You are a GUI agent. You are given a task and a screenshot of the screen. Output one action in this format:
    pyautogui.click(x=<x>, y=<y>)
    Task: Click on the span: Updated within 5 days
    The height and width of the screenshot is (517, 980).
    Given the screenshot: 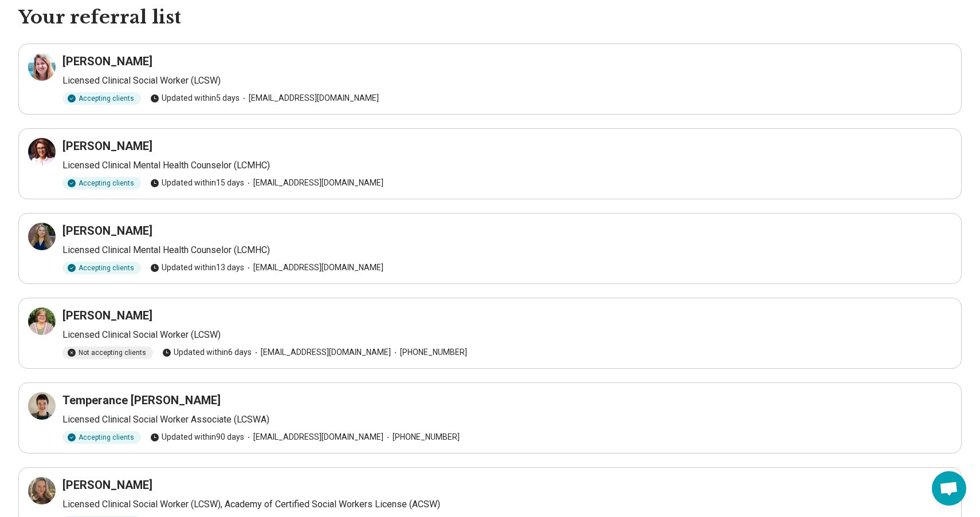 What is the action you would take?
    pyautogui.click(x=195, y=98)
    